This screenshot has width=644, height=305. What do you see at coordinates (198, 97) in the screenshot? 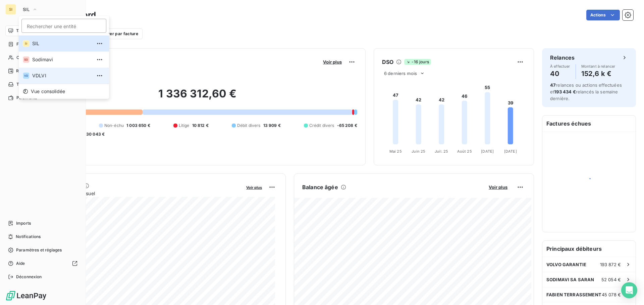
I see `h2: 1 336 312,60 €` at bounding box center [198, 97].